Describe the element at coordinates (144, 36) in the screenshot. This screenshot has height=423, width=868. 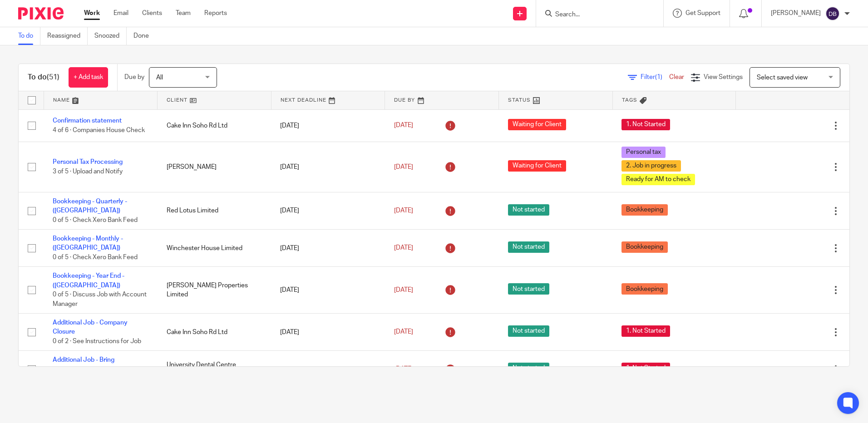
I see `a: Done` at that location.